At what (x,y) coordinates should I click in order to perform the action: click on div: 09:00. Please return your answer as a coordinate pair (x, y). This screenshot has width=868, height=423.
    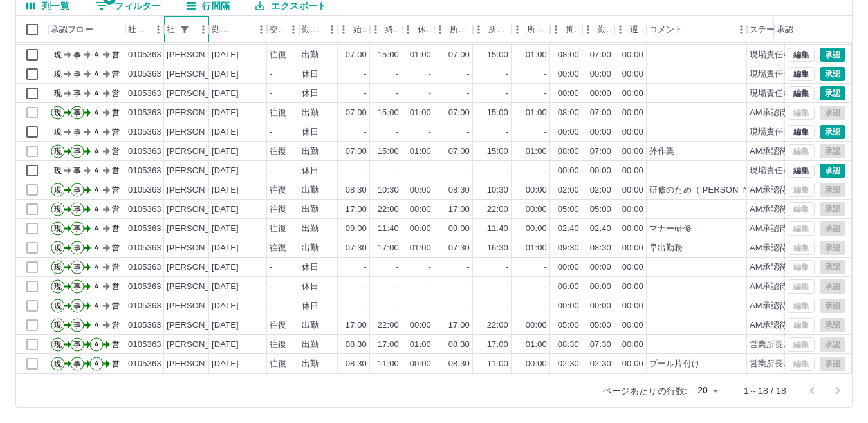
    Looking at the image, I should click on (458, 229).